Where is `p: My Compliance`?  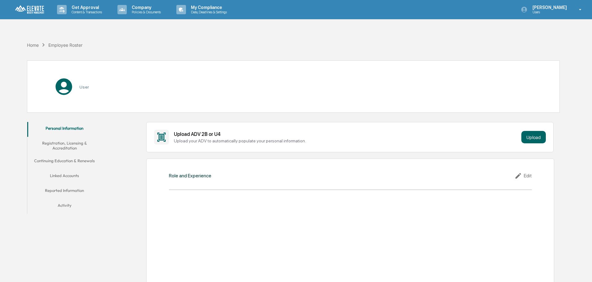 p: My Compliance is located at coordinates (208, 7).